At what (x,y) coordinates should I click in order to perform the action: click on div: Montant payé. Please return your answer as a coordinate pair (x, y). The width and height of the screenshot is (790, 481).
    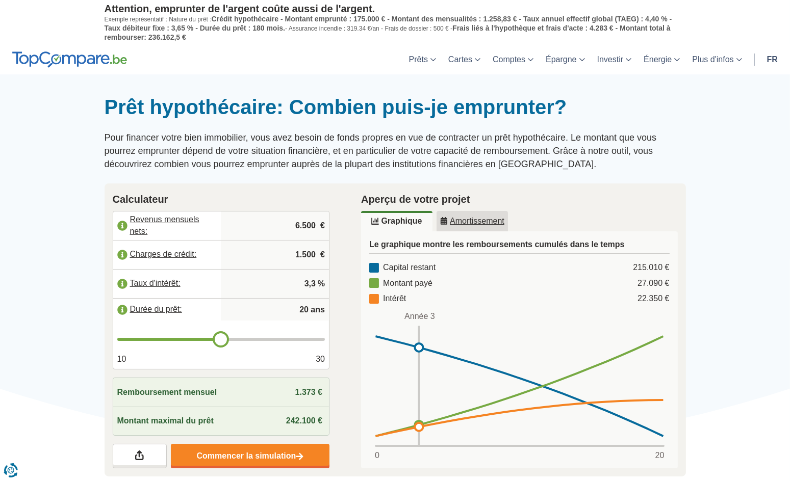
    Looking at the image, I should click on (401, 284).